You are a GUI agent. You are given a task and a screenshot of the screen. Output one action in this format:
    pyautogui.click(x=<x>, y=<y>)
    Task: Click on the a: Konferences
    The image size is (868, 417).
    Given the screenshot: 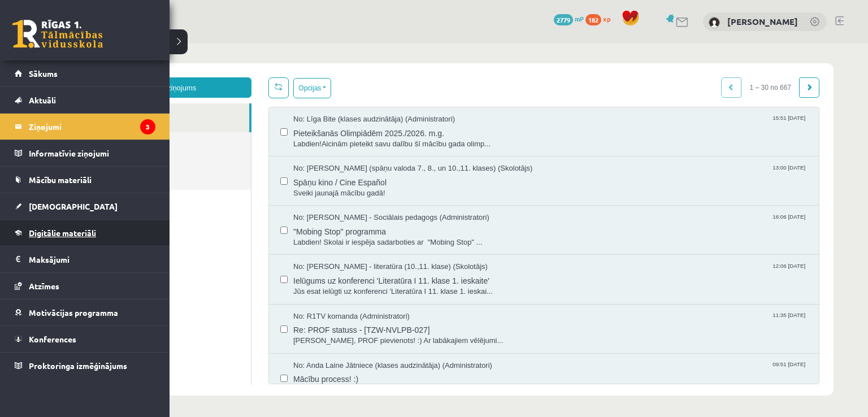 What is the action you would take?
    pyautogui.click(x=85, y=339)
    